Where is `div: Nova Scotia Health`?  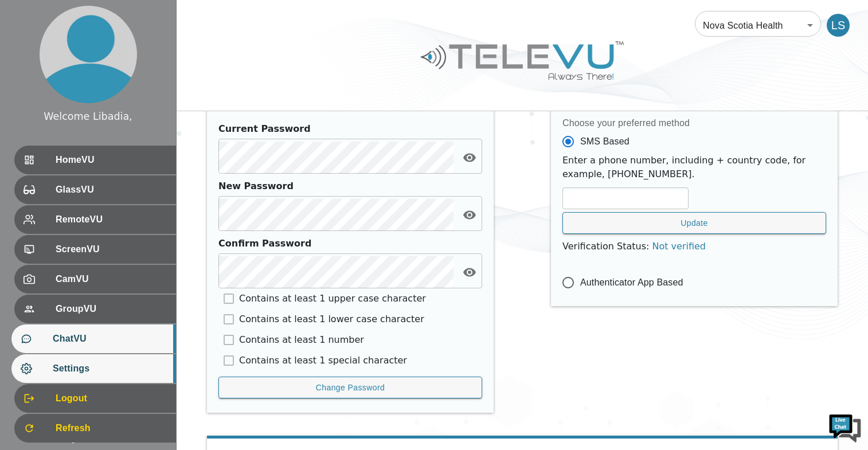 div: Nova Scotia Health is located at coordinates (757, 25).